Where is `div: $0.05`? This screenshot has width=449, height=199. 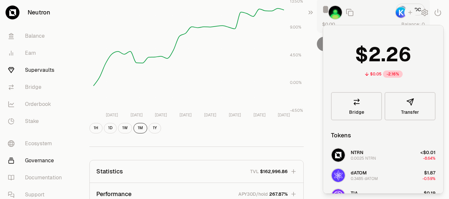
div: $0.05 is located at coordinates (376, 74).